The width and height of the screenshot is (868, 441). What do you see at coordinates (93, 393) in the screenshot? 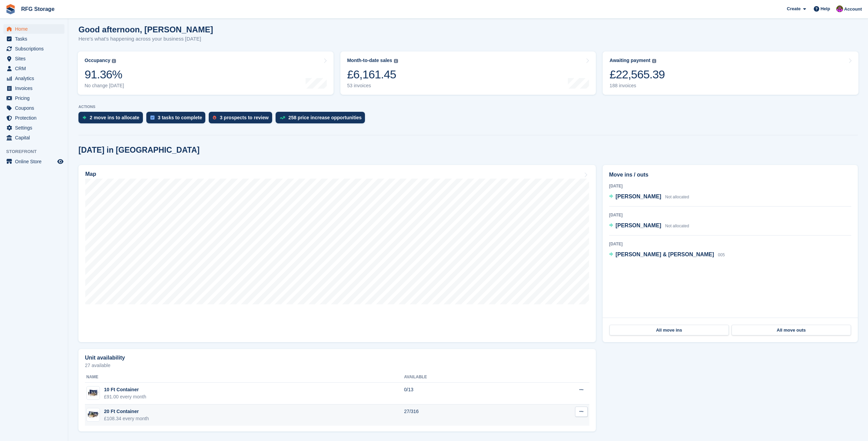
I see `img: 10-ft-container%20(4).jpg` at bounding box center [93, 393].